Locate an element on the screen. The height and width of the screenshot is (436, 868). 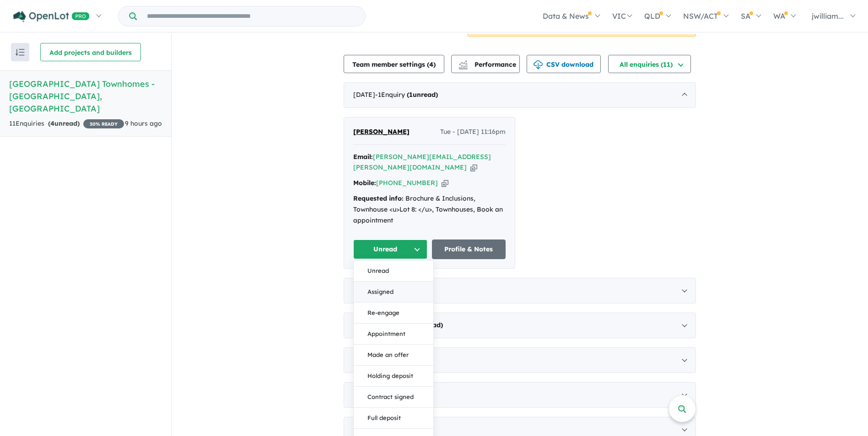
button: Holding deposit is located at coordinates (393, 376).